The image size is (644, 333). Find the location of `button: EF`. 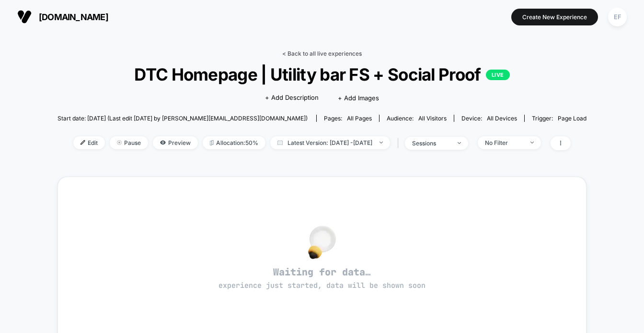

button: EF is located at coordinates (618, 17).